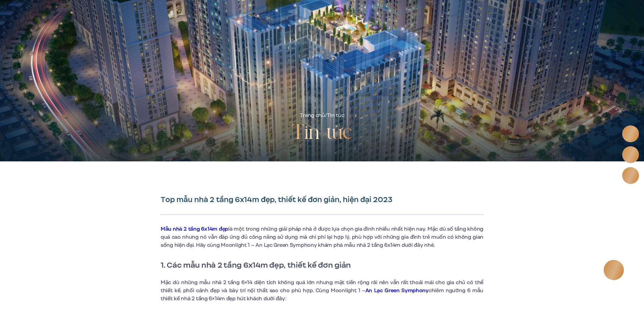  Describe the element at coordinates (322, 200) in the screenshot. I see `h1: Top mẫu nhà 2 tầng 6x14m đẹp, thiết kế đơn giản, hiện đại 2023` at that location.